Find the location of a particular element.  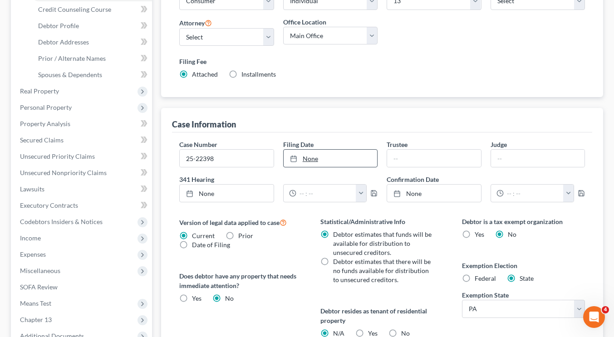

label: Exemption State is located at coordinates (485, 295).